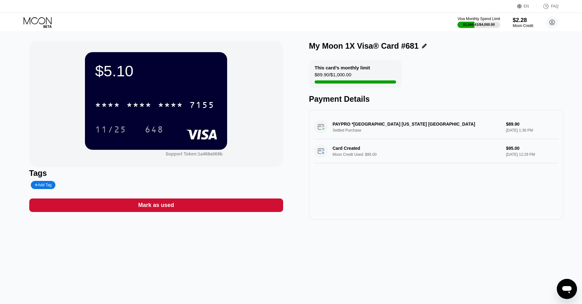 Image resolution: width=582 pixels, height=304 pixels. I want to click on div: 648, so click(154, 130).